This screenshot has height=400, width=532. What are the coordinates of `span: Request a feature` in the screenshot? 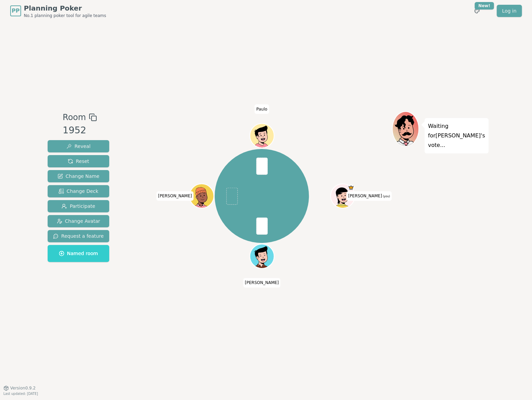 It's located at (78, 236).